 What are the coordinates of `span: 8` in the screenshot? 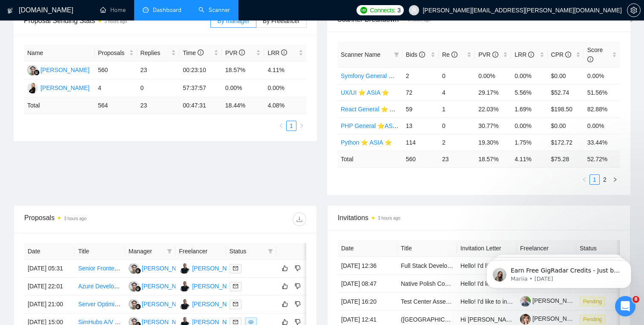 It's located at (636, 299).